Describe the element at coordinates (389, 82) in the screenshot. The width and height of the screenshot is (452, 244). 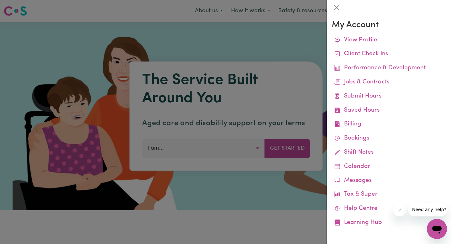
I see `a: Jobs & Contracts` at that location.